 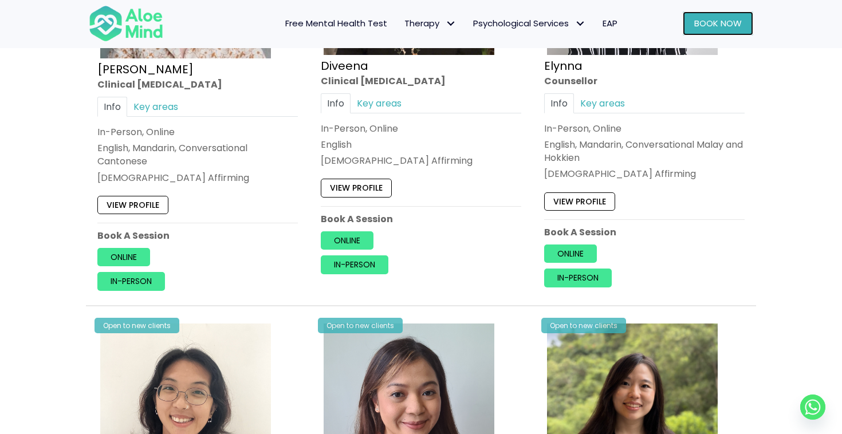 I want to click on p: English, Mandarin, Conversational Malay and Hokkien, so click(x=644, y=151).